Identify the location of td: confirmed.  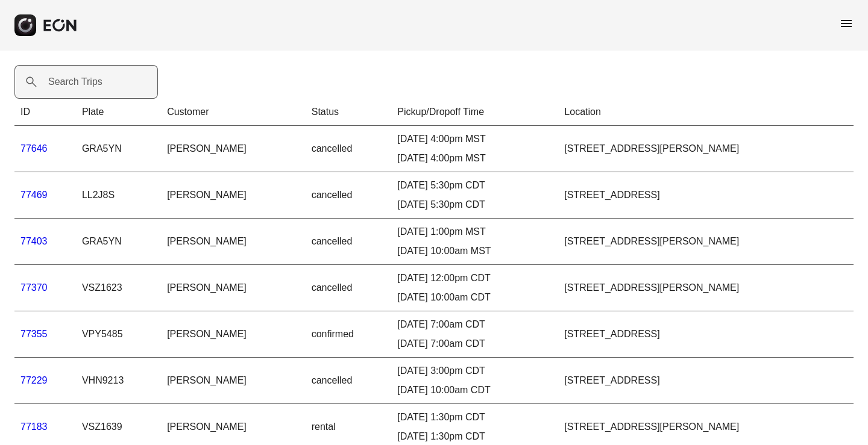
(348, 334).